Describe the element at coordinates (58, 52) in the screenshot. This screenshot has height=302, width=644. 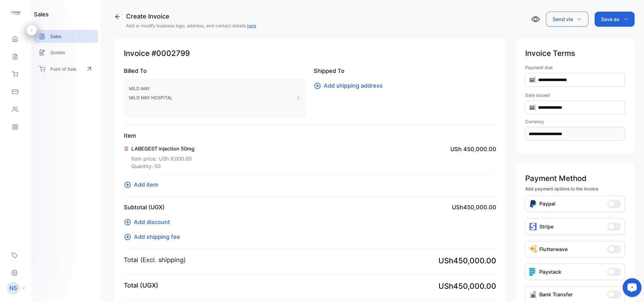
I see `p: Quotes` at that location.